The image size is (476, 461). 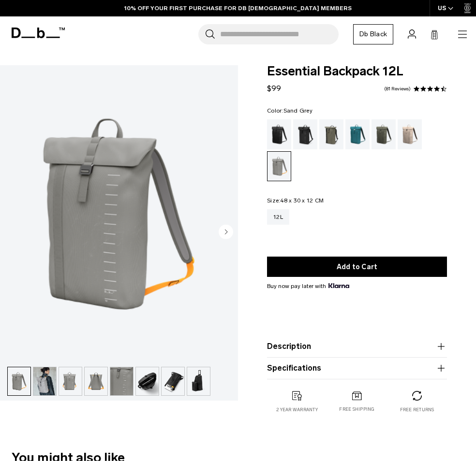 I want to click on p: 2 year warranty, so click(x=297, y=410).